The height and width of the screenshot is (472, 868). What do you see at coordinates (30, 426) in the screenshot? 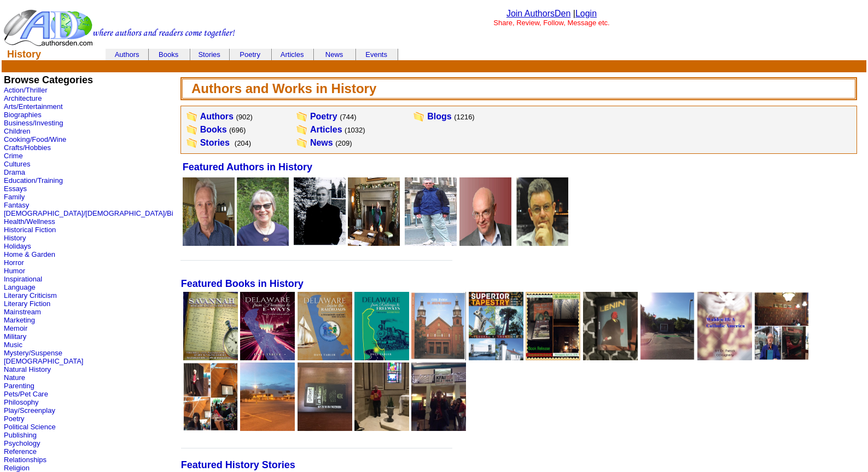
I see `a: Political Science` at bounding box center [30, 426].